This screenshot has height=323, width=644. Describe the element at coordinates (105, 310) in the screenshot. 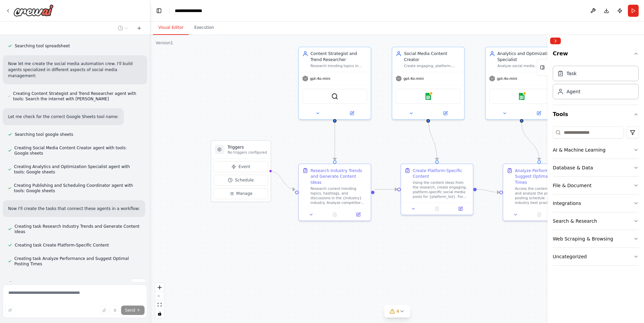

I see `button: Upload files` at that location.